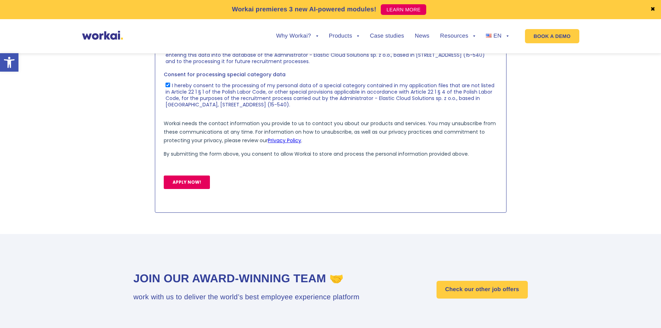 This screenshot has width=661, height=328. I want to click on p: Workai premieres 3 new AI-powered modules!, so click(304, 9).